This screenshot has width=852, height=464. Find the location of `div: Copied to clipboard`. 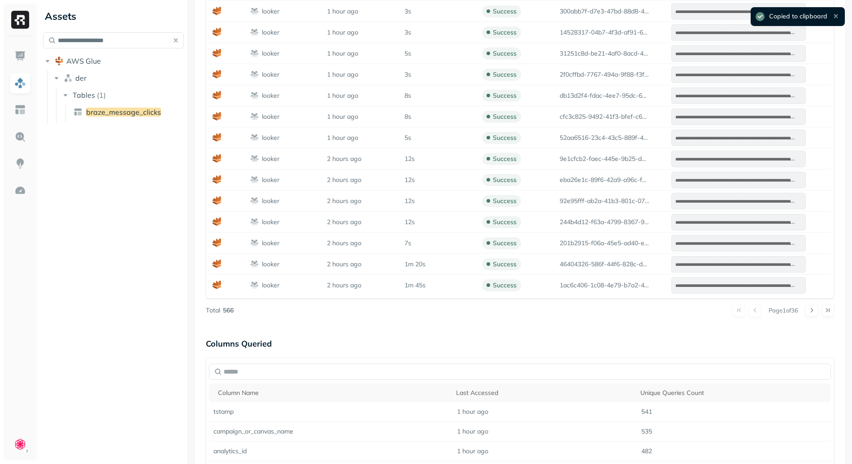

div: Copied to clipboard is located at coordinates (792, 17).